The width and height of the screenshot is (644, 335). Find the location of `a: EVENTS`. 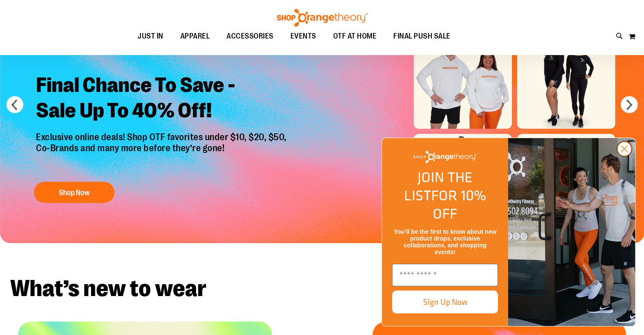

a: EVENTS is located at coordinates (303, 36).